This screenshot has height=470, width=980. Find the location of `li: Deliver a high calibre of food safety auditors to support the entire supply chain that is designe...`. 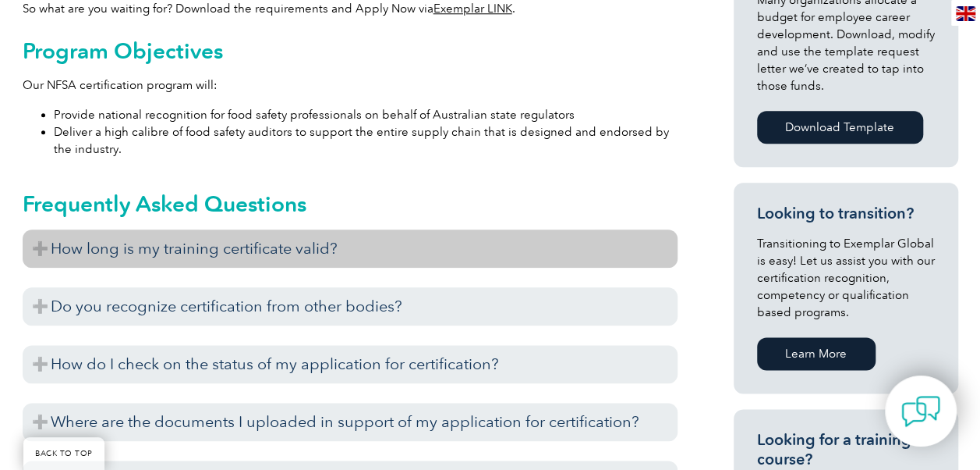

li: Deliver a high calibre of food safety auditors to support the entire supply chain that is designe... is located at coordinates (366, 141).